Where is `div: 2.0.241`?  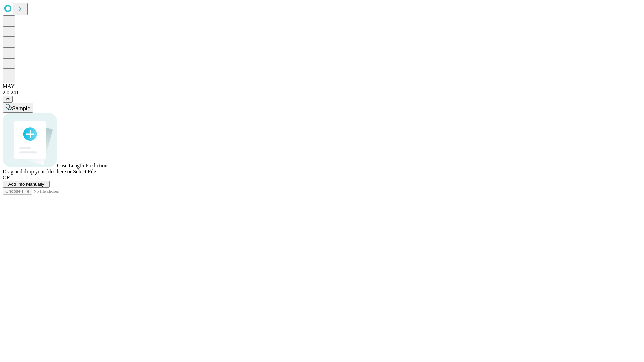
div: 2.0.241 is located at coordinates (322, 92).